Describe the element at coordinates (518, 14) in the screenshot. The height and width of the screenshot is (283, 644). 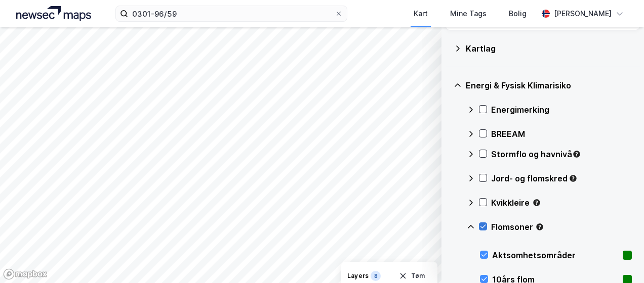
I see `div: Bolig` at that location.